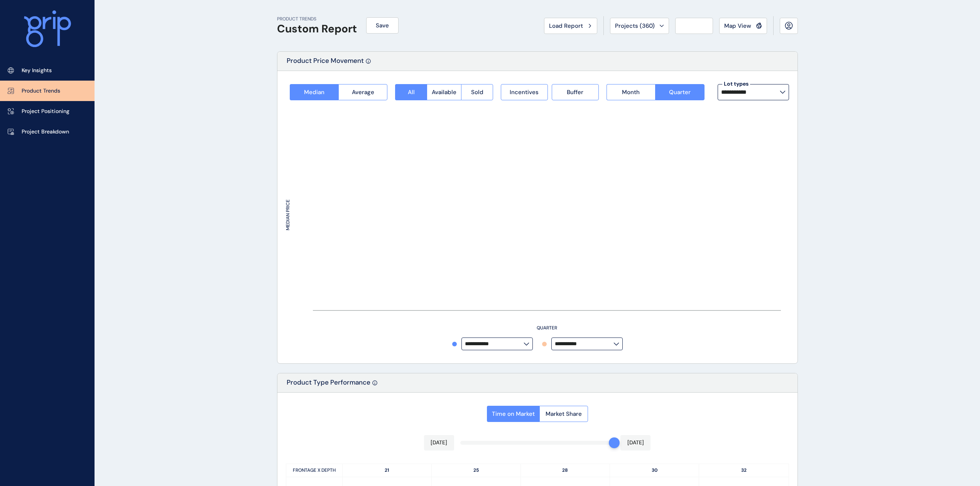  What do you see at coordinates (382, 25) in the screenshot?
I see `span: Save` at bounding box center [382, 25].